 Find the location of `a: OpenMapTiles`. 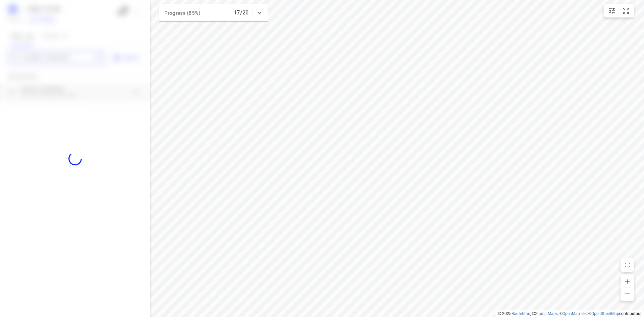

a: OpenMapTiles is located at coordinates (575, 314).